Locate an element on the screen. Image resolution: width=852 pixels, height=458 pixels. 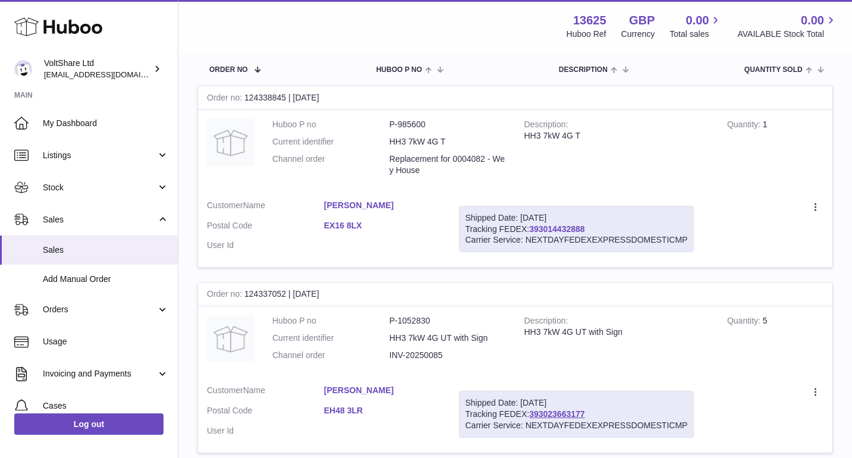
span: Cases is located at coordinates (106, 406).